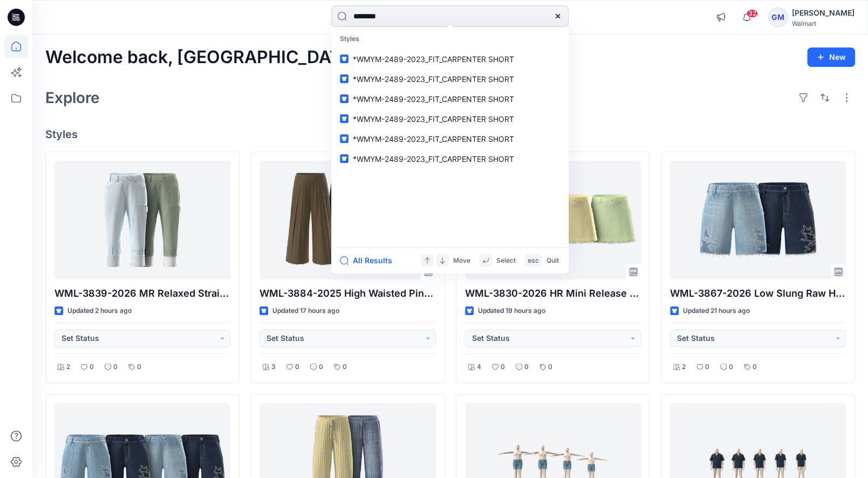 The image size is (868, 478). What do you see at coordinates (274, 367) in the screenshot?
I see `p: 3` at bounding box center [274, 367].